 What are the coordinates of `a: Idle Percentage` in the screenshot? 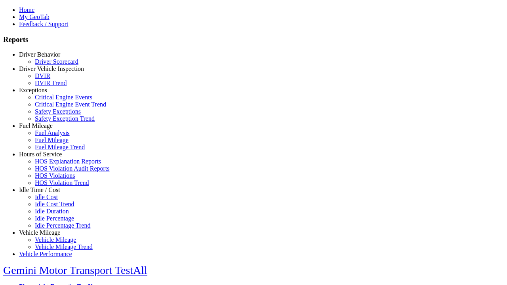 It's located at (54, 218).